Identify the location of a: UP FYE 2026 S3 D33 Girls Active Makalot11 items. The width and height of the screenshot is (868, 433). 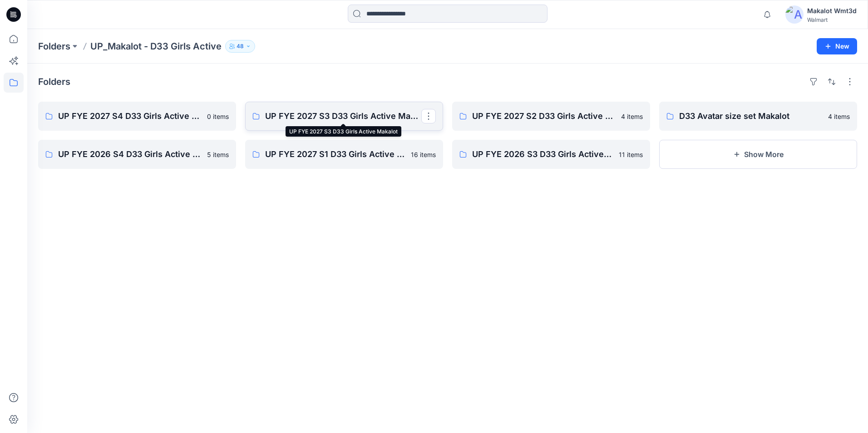
(551, 155).